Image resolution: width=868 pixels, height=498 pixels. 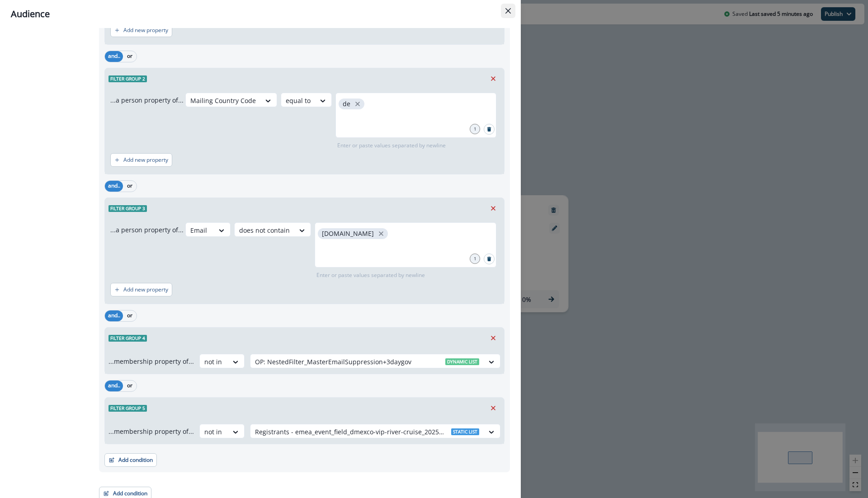 I want to click on span: Filter group 4, so click(x=127, y=339).